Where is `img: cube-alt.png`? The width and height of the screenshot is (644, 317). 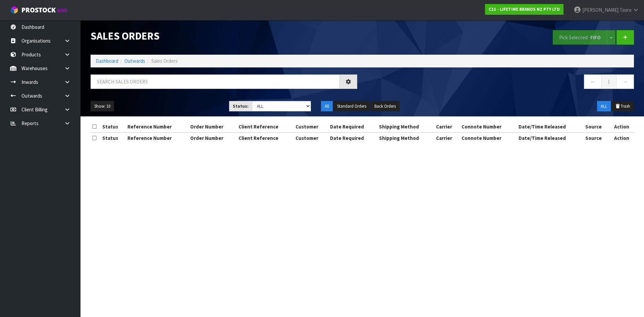 img: cube-alt.png is located at coordinates (14, 10).